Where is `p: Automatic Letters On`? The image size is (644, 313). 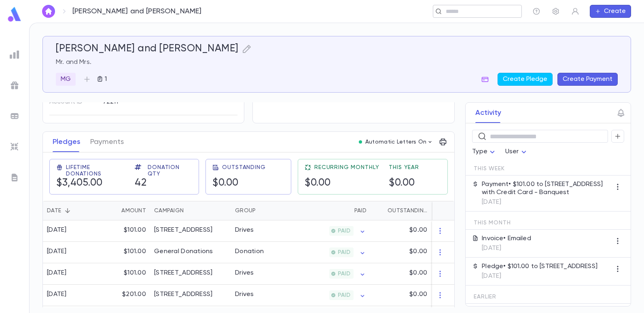
p: Automatic Letters On is located at coordinates (396, 142).